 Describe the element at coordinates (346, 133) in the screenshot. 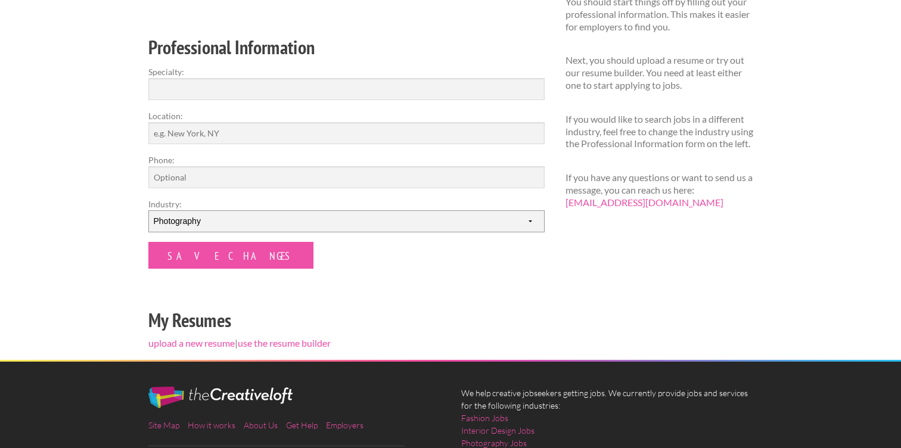

I see `input: e.g. New York, NY` at that location.